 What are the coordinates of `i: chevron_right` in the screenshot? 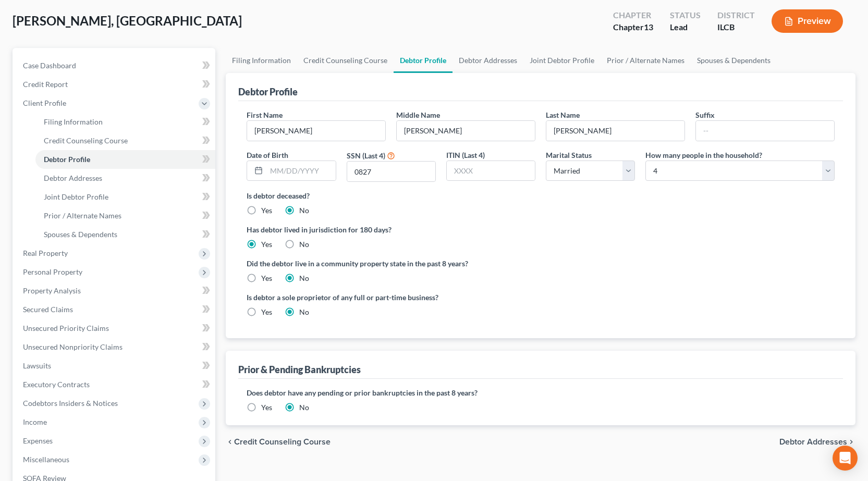 It's located at (851, 442).